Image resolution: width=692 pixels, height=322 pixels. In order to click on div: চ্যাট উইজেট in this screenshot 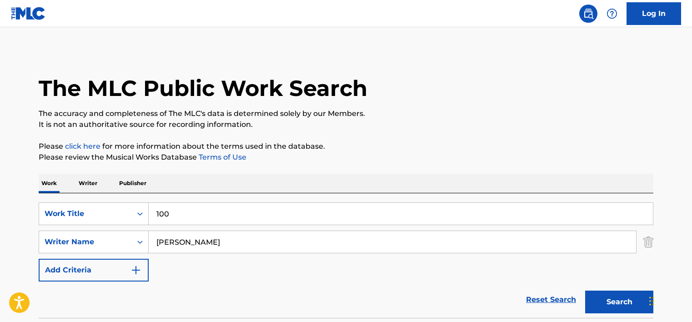, I will do `click(670, 300)`.